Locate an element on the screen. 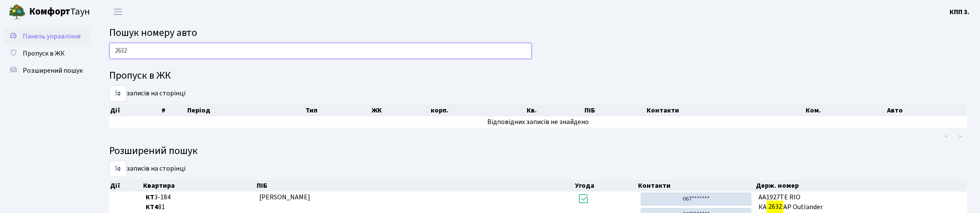 The image size is (980, 213). b: Комфорт is located at coordinates (50, 12).